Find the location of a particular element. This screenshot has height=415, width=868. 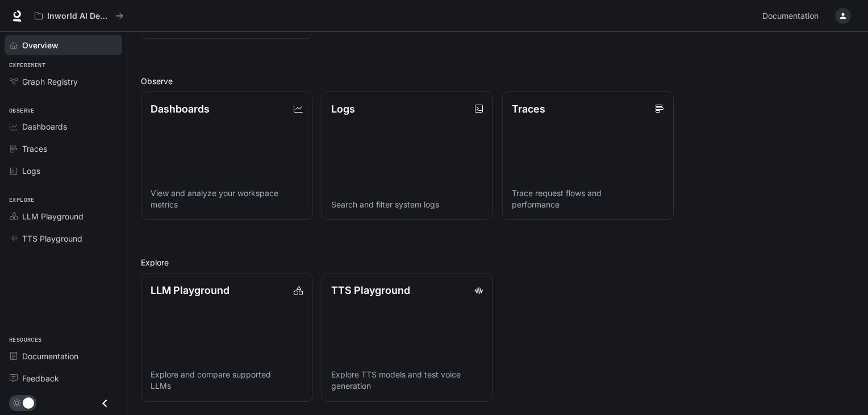

p: Trace request flows and performance is located at coordinates (588, 199).